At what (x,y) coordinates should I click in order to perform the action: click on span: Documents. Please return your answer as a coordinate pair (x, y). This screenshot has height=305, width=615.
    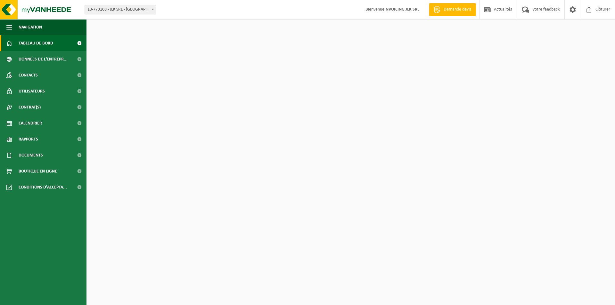
    Looking at the image, I should click on (31, 155).